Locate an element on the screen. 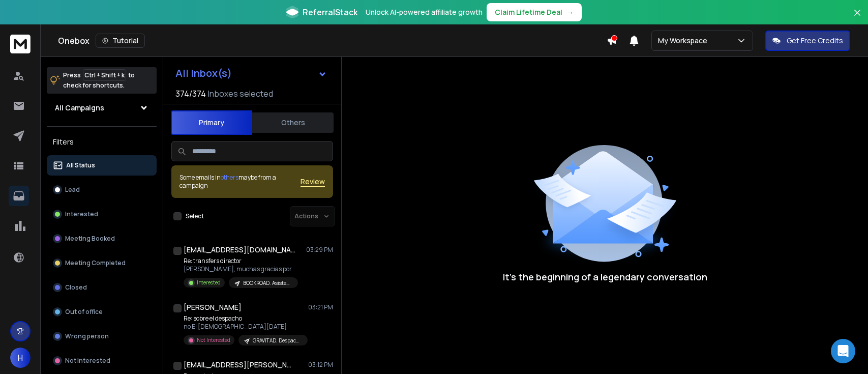  label: Select is located at coordinates (195, 216).